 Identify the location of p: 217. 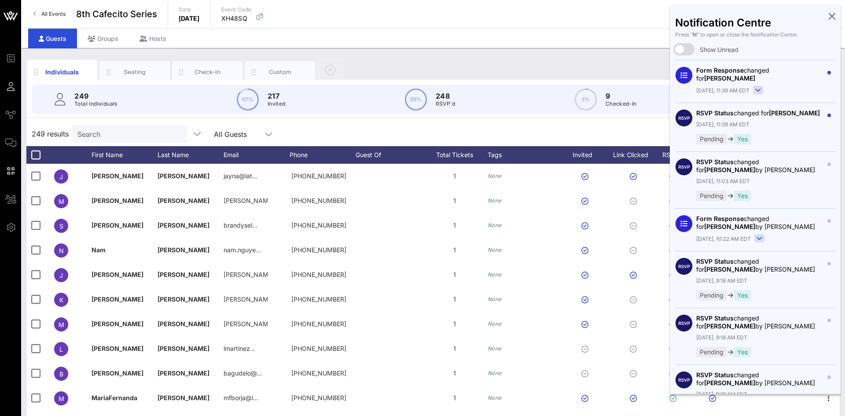
(276, 96).